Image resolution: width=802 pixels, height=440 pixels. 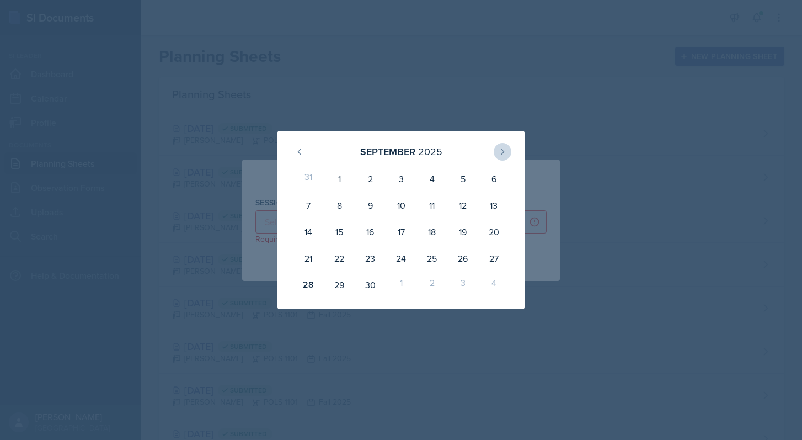 I want to click on div: 25, so click(x=432, y=258).